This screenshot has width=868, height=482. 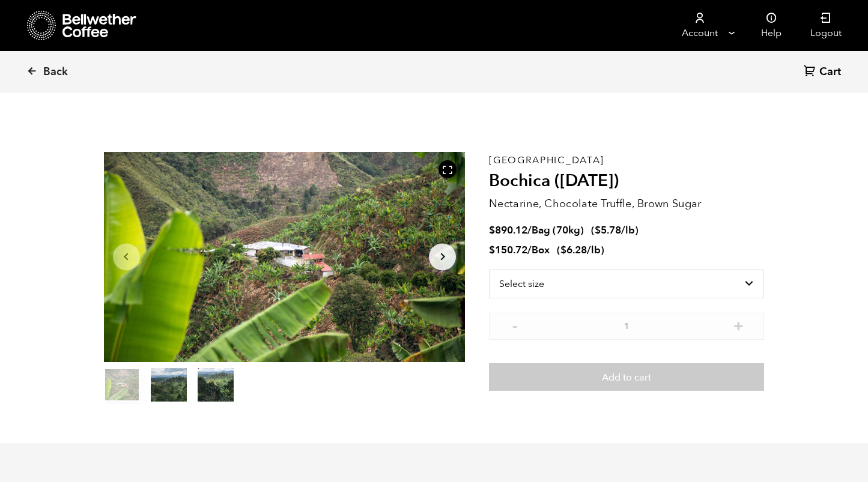 What do you see at coordinates (824, 72) in the screenshot?
I see `a: Cart` at bounding box center [824, 72].